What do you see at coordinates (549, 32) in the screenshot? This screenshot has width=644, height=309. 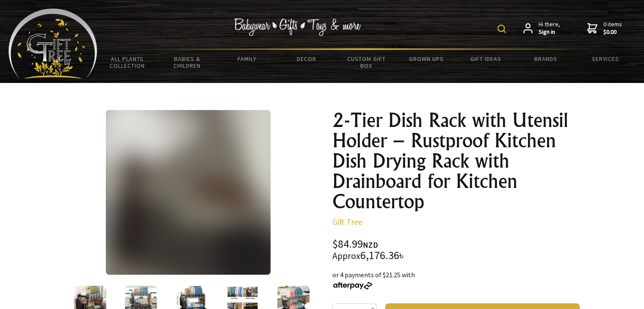 I see `strong: Sign in` at bounding box center [549, 32].